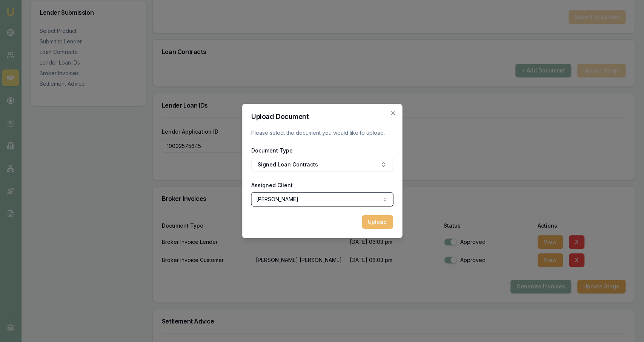 This screenshot has width=644, height=342. What do you see at coordinates (322, 164) in the screenshot?
I see `button: Signed Loan Contracts` at bounding box center [322, 164].